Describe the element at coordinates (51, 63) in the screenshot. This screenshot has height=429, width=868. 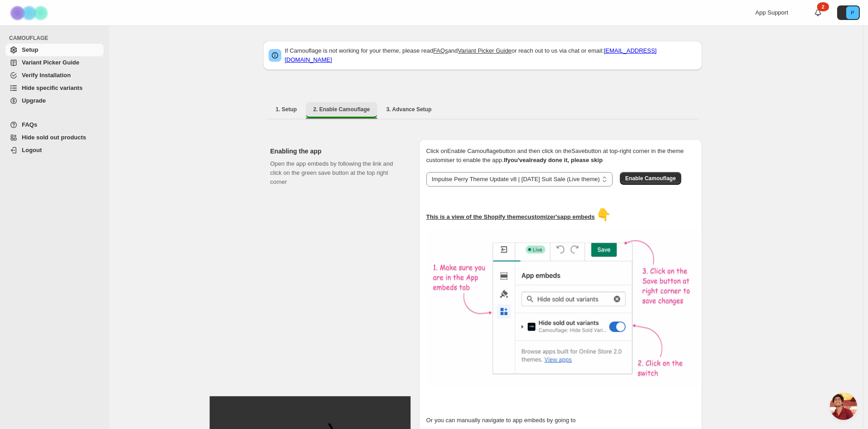
I see `span: Variant Picker Guide` at that location.